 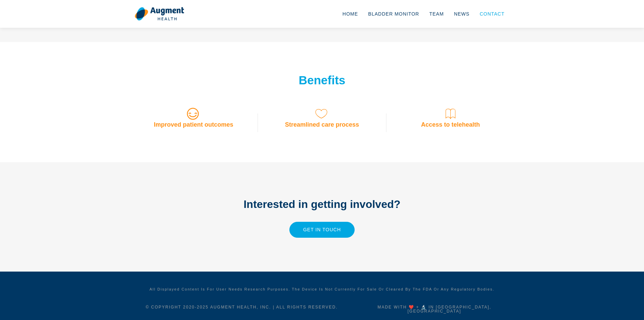 What do you see at coordinates (159, 14) in the screenshot?
I see `img: logo` at bounding box center [159, 14].